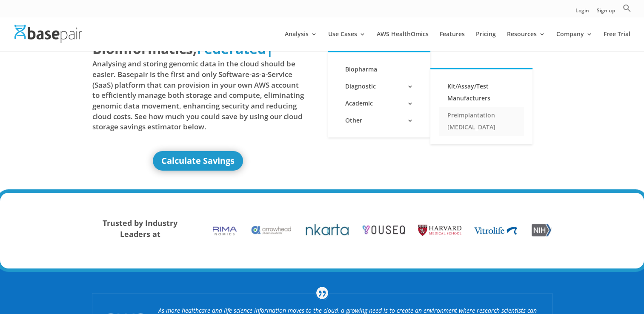 Image resolution: width=644 pixels, height=314 pixels. Describe the element at coordinates (627, 8) in the screenshot. I see `svg: Search` at that location.